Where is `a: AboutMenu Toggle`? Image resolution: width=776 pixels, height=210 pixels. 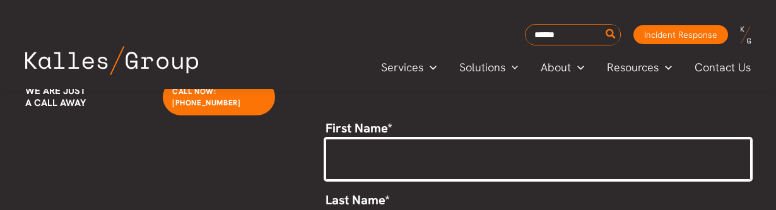
a: AboutMenu Toggle is located at coordinates (562, 67).